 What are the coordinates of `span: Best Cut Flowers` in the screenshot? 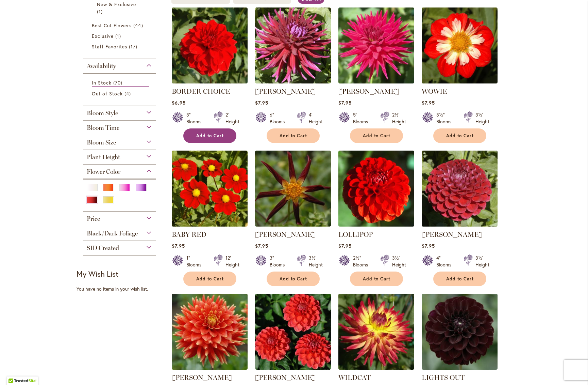 It's located at (112, 25).